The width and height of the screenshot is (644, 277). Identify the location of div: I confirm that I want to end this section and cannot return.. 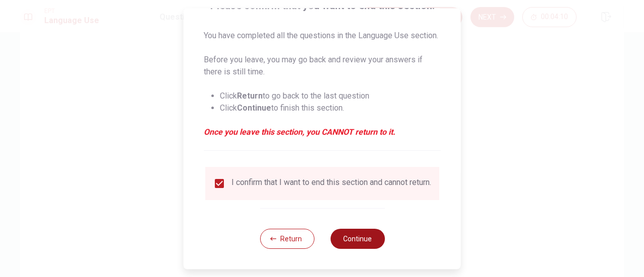
(331, 184).